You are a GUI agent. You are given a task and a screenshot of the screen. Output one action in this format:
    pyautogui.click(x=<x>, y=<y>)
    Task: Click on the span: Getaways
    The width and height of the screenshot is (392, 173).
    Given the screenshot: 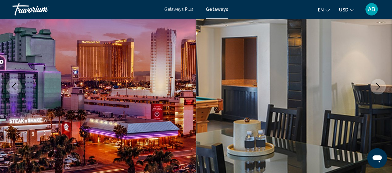 What is the action you would take?
    pyautogui.click(x=217, y=9)
    